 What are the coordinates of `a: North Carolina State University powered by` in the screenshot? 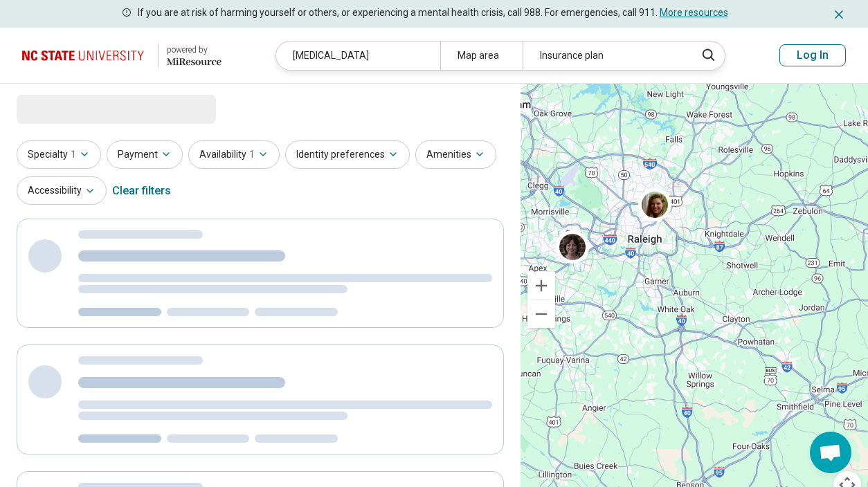 It's located at (122, 55).